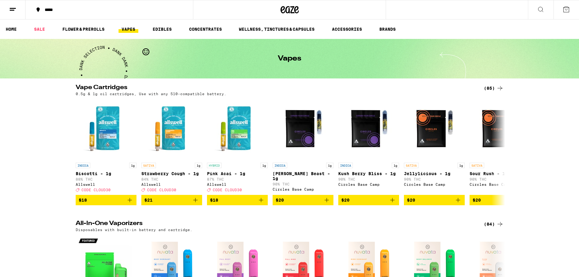 This screenshot has height=277, width=579. What do you see at coordinates (493, 224) in the screenshot?
I see `a: (84)` at bounding box center [493, 224].